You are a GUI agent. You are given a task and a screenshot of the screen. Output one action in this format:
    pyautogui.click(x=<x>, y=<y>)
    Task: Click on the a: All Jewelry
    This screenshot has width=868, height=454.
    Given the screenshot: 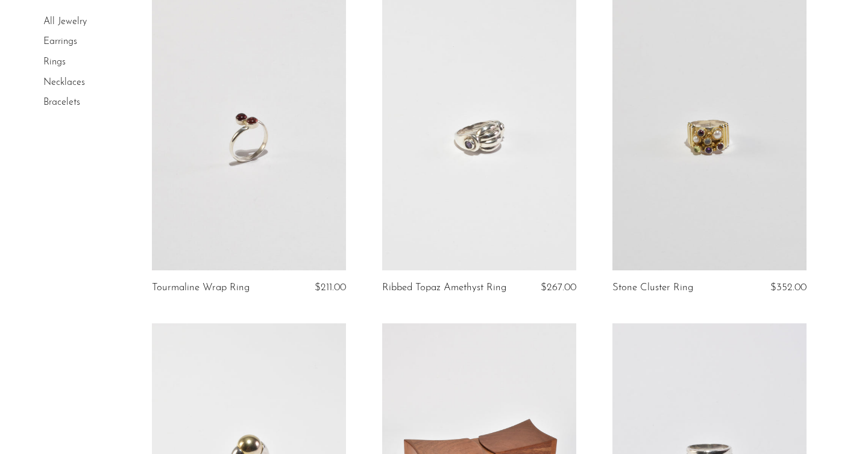 What is the action you would take?
    pyautogui.click(x=66, y=22)
    